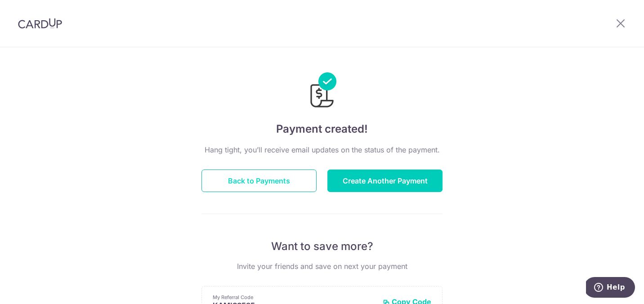  I want to click on p: Want to save more?, so click(322, 246).